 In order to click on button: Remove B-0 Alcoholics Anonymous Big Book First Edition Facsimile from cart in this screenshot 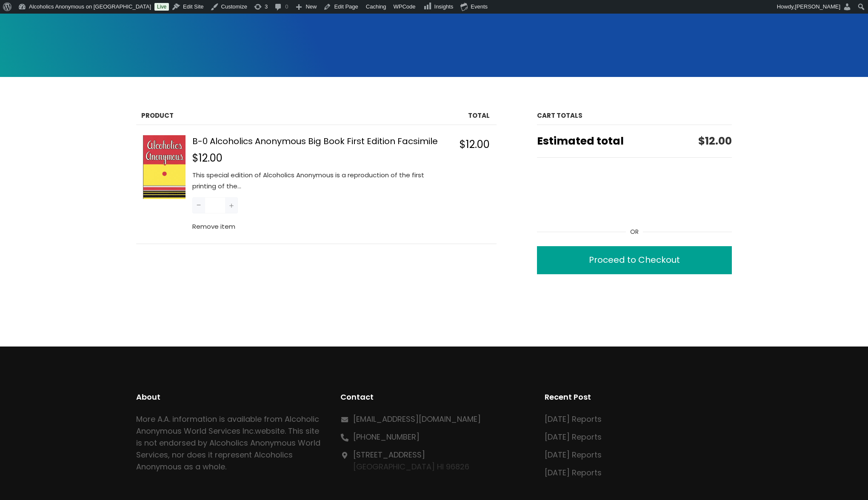, I will do `click(214, 227)`.